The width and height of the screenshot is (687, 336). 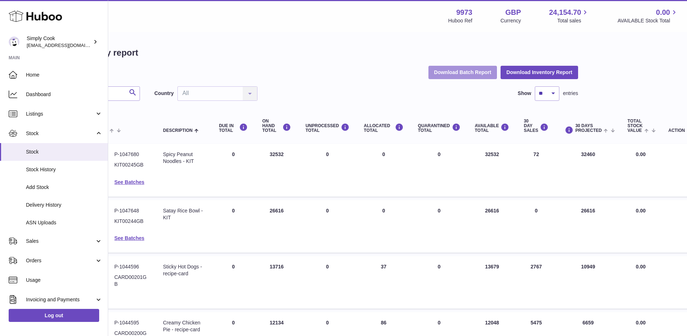 I want to click on span: ASN Uploads, so click(x=64, y=222).